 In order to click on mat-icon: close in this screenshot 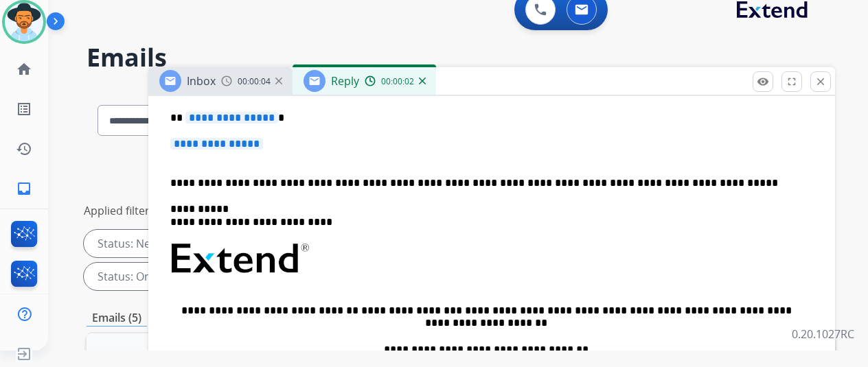, I will do `click(821, 82)`.